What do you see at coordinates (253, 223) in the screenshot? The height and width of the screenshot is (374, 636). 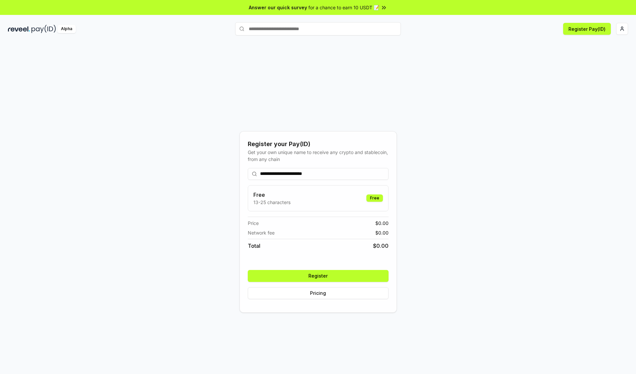 I see `span: Price` at bounding box center [253, 223].